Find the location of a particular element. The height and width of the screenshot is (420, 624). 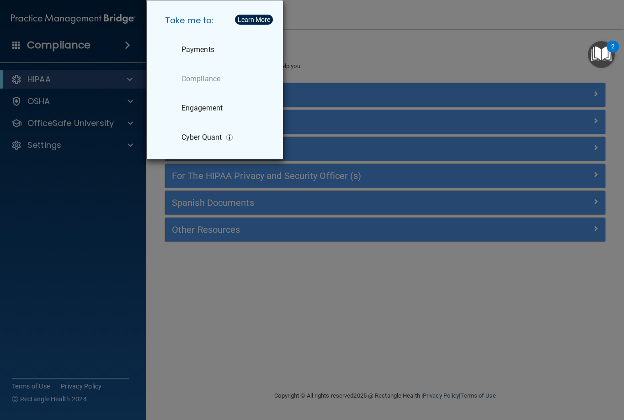

h5: Take me to: is located at coordinates (217, 21).